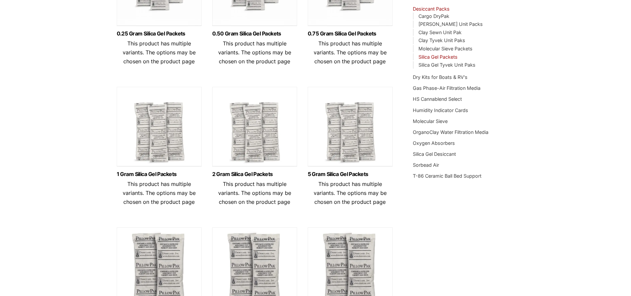 The image size is (631, 296). What do you see at coordinates (446, 48) in the screenshot?
I see `a: Molecular Sieve Packets` at bounding box center [446, 48].